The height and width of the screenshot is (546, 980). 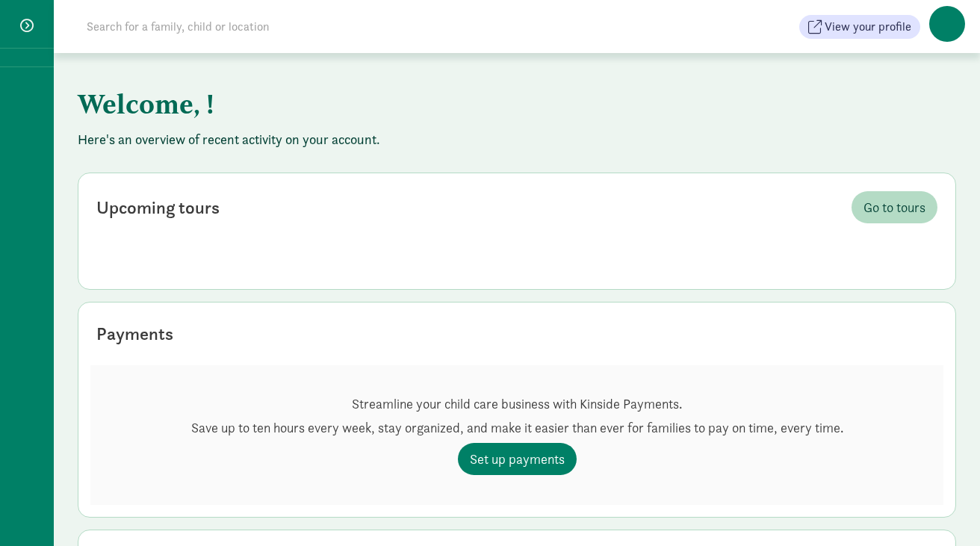 What do you see at coordinates (135, 334) in the screenshot?
I see `div: Payments` at bounding box center [135, 334].